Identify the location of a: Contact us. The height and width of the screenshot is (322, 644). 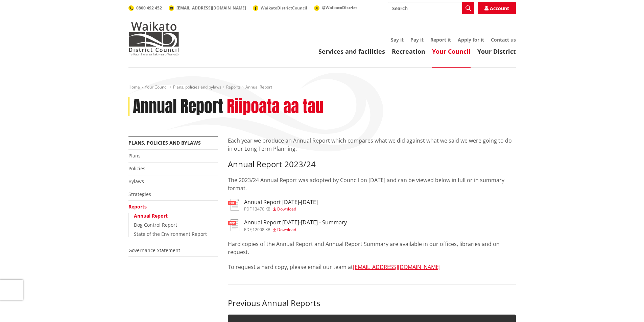
(503, 40).